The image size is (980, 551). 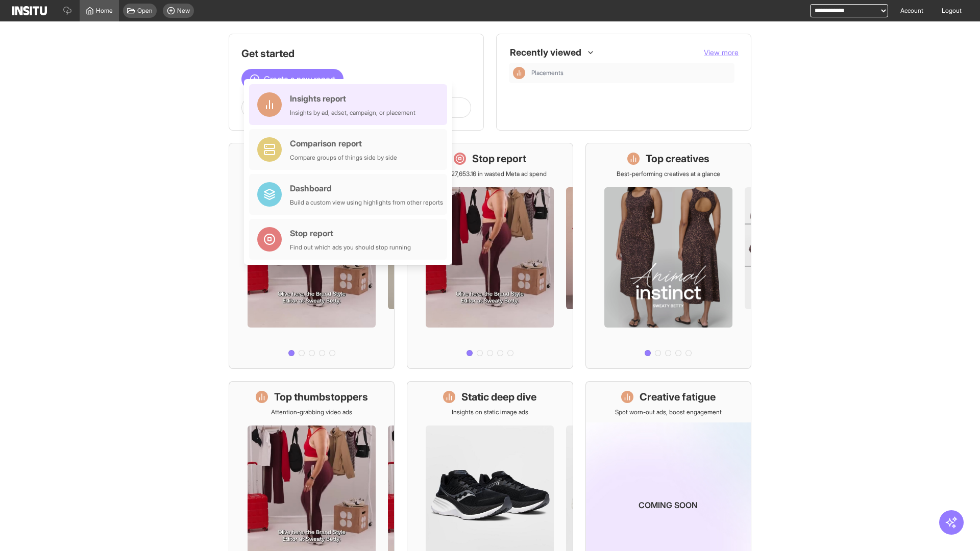 I want to click on img: Logo, so click(x=30, y=11).